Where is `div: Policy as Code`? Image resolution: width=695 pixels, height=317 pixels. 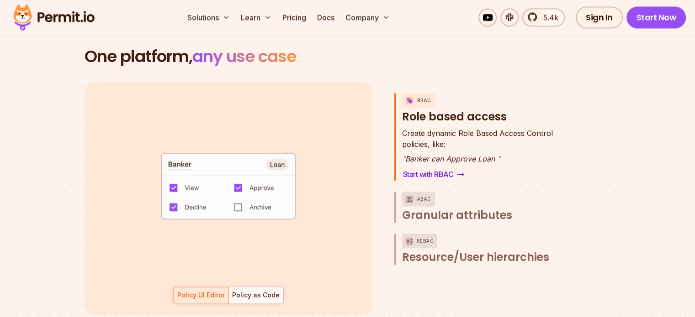 div: Policy as Code is located at coordinates (256, 296).